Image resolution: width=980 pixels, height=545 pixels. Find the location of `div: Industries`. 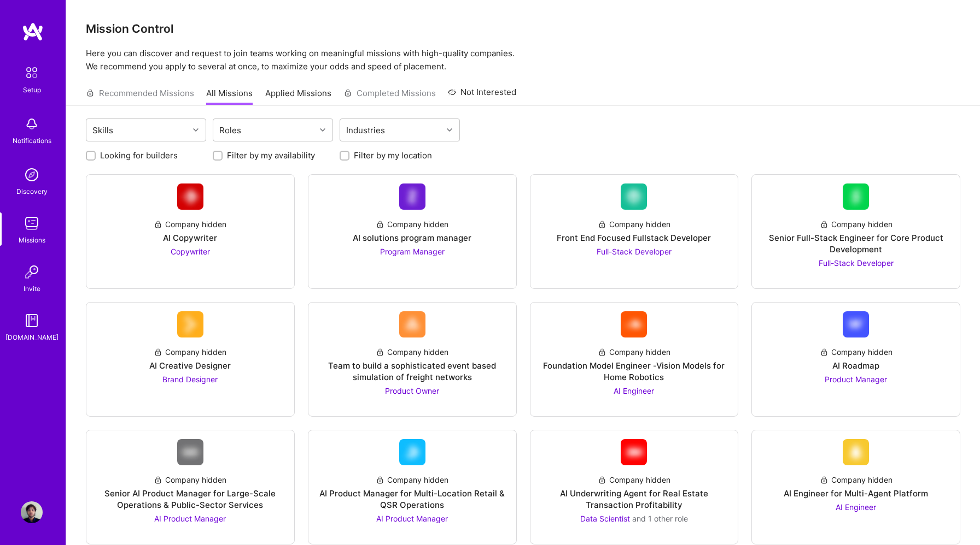

div: Industries is located at coordinates (366, 130).